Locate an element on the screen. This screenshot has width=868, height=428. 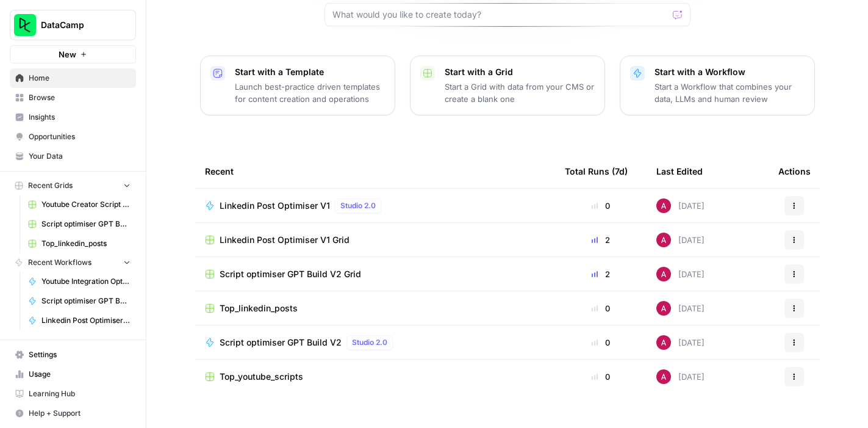
div: Last Edited is located at coordinates (679, 171).